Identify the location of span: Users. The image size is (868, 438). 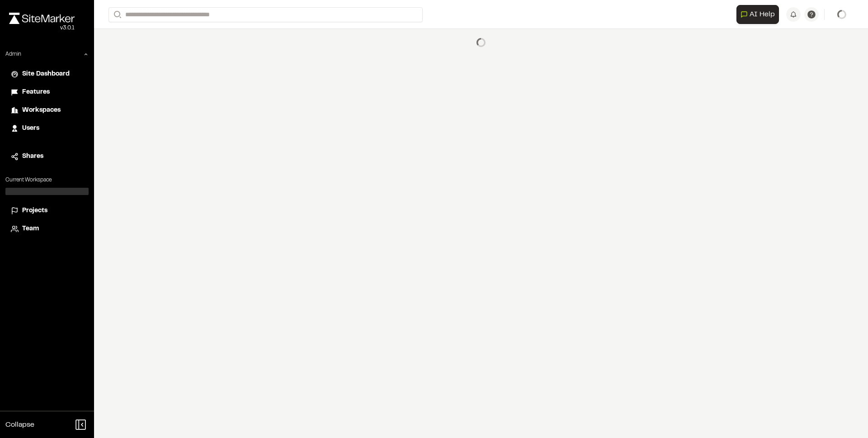
(31, 128).